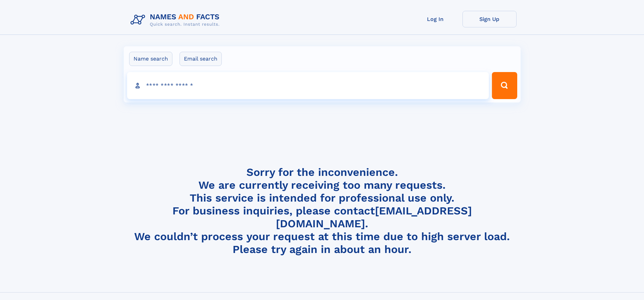 Image resolution: width=644 pixels, height=300 pixels. I want to click on a: Sign Up, so click(490, 19).